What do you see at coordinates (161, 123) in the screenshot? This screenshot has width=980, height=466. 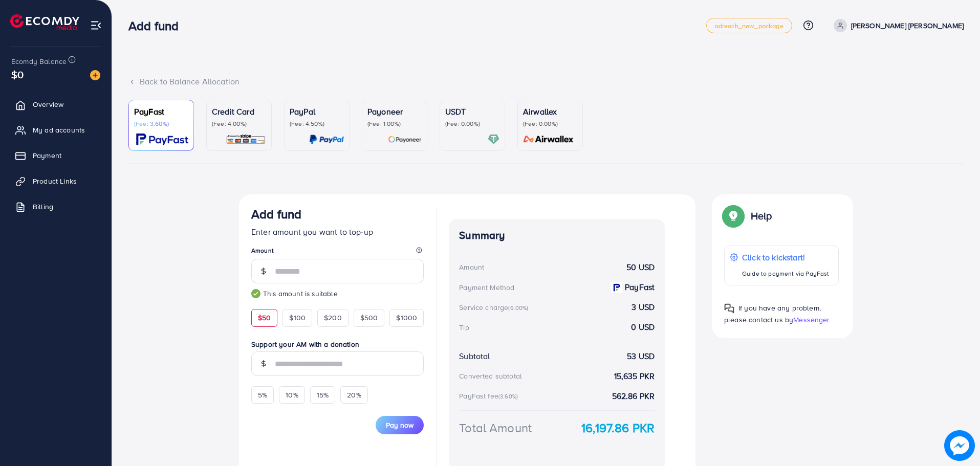 I see `p: (Fee: 3.60%)` at bounding box center [161, 123].